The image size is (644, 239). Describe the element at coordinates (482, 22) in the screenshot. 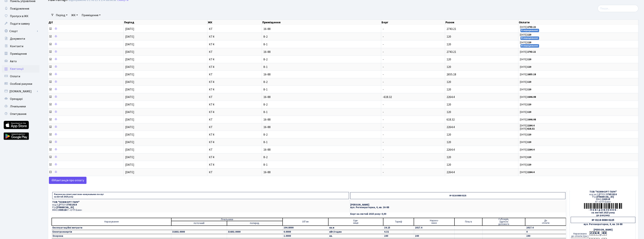

I see `th: Разом` at that location.